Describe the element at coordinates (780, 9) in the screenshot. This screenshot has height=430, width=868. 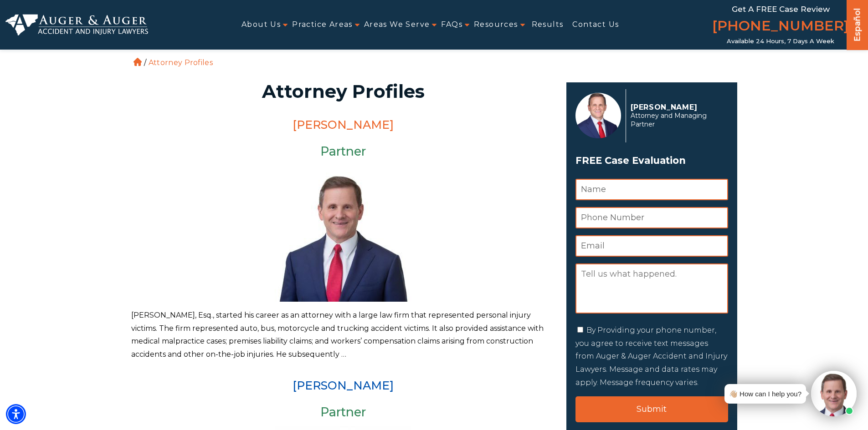
I see `span: Get a FREE Case Review` at that location.